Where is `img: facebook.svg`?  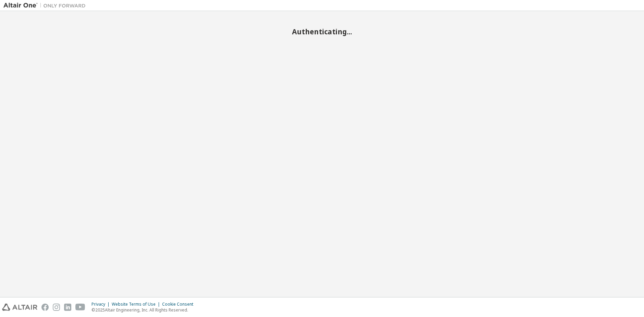
img: facebook.svg is located at coordinates (45, 307).